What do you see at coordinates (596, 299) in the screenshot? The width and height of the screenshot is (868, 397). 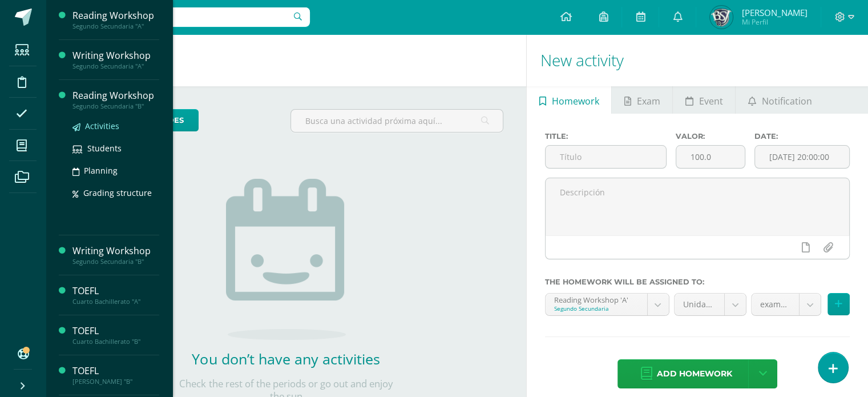 I see `div: Reading Workshop 'A'` at bounding box center [596, 299].